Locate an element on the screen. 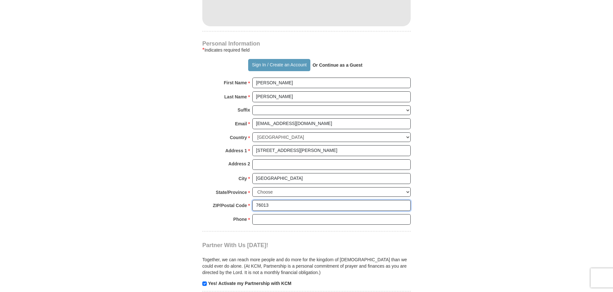 The height and width of the screenshot is (292, 613). strong: City is located at coordinates (243, 179).